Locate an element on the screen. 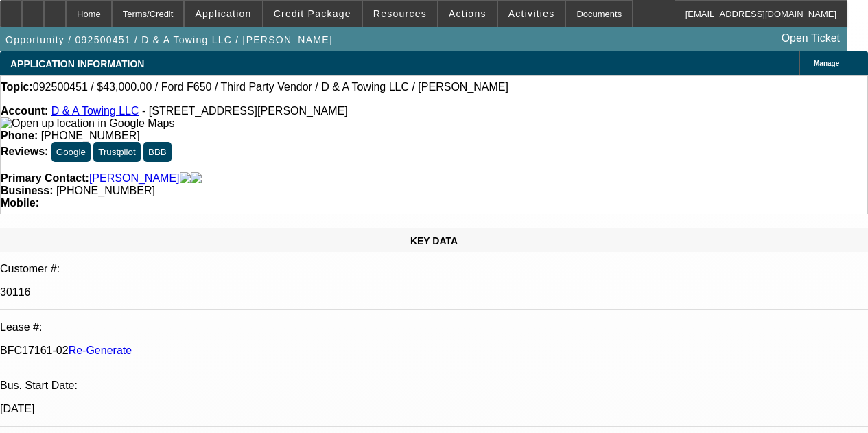 The image size is (868, 433). img: linkedin-icon.png is located at coordinates (197, 178).